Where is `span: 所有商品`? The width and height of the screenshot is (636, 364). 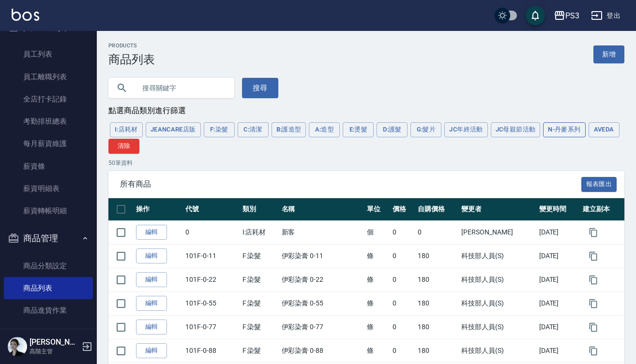
span: 所有商品 is located at coordinates (350, 184).